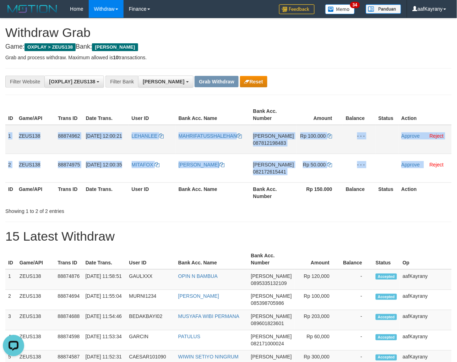 The height and width of the screenshot is (362, 457). Describe the element at coordinates (25, 82) in the screenshot. I see `div: Filter Website` at that location.